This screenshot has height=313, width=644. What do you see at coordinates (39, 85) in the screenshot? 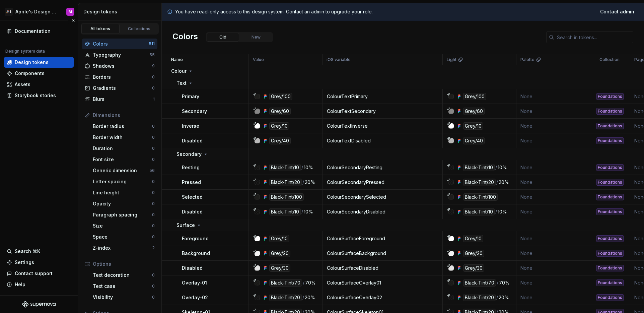
I see `a: Assets` at bounding box center [39, 85].